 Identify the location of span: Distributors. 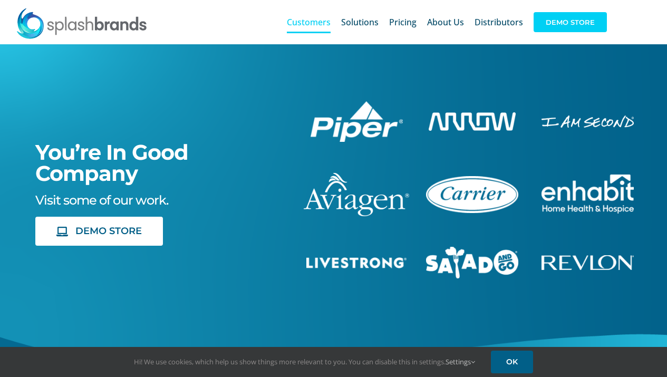
(499, 22).